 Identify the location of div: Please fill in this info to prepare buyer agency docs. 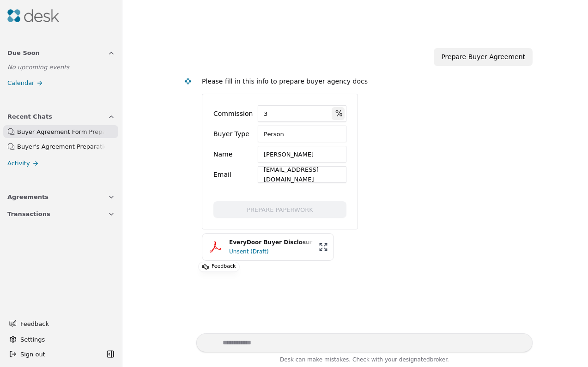
(364, 81).